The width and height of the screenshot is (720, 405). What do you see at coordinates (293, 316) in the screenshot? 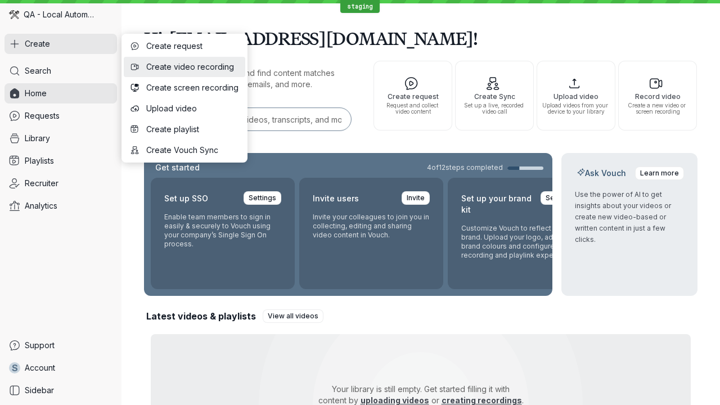
I see `span: View all videos` at bounding box center [293, 316].